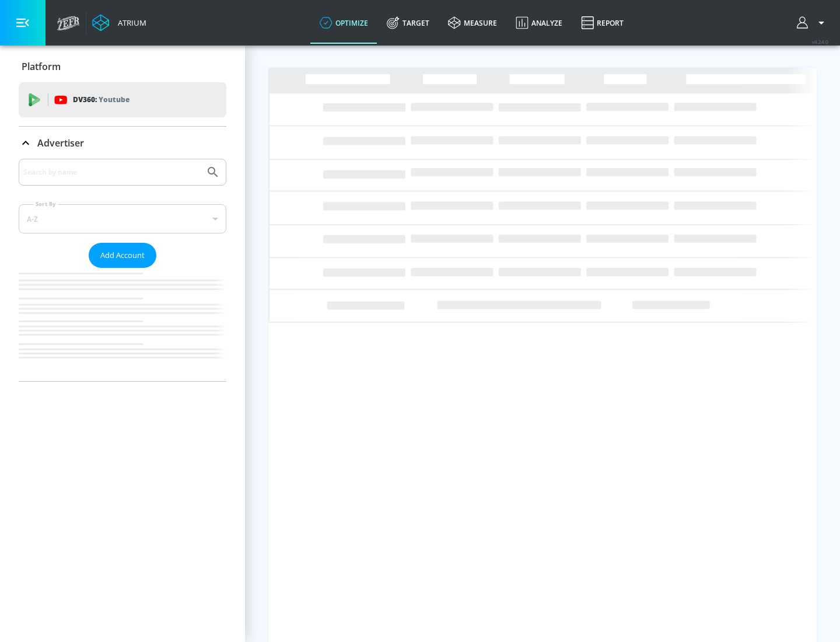 The height and width of the screenshot is (642, 840). What do you see at coordinates (45, 204) in the screenshot?
I see `label: Sort By` at bounding box center [45, 204].